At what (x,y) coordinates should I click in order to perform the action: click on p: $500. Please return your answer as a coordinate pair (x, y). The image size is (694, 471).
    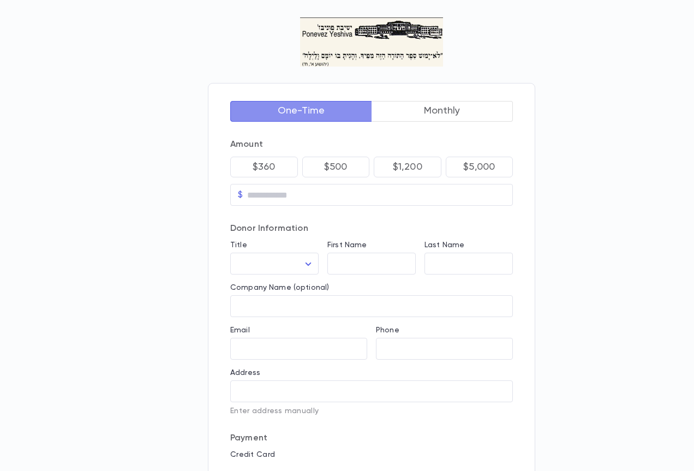
    Looking at the image, I should click on (336, 167).